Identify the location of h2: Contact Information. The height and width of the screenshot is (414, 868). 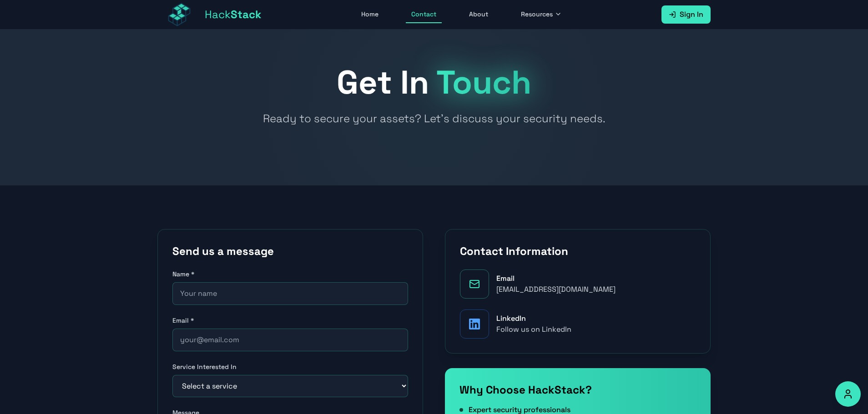
(578, 251).